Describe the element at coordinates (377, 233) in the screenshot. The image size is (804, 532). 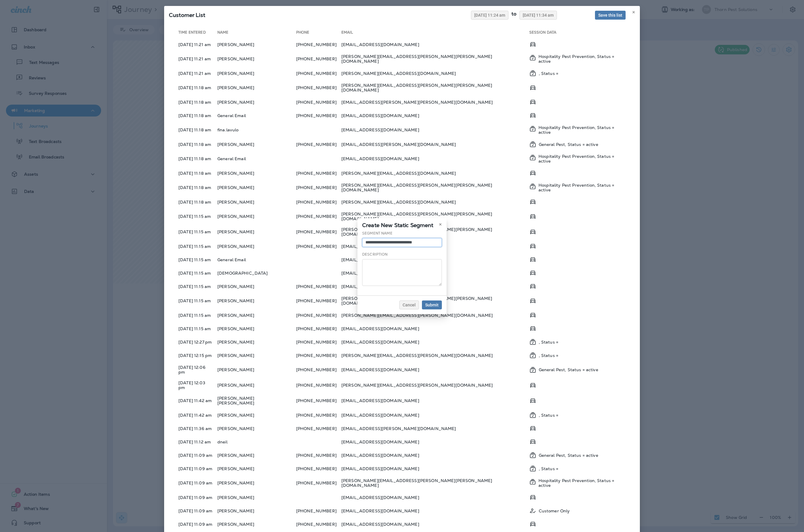
I see `label: Segment Name` at that location.